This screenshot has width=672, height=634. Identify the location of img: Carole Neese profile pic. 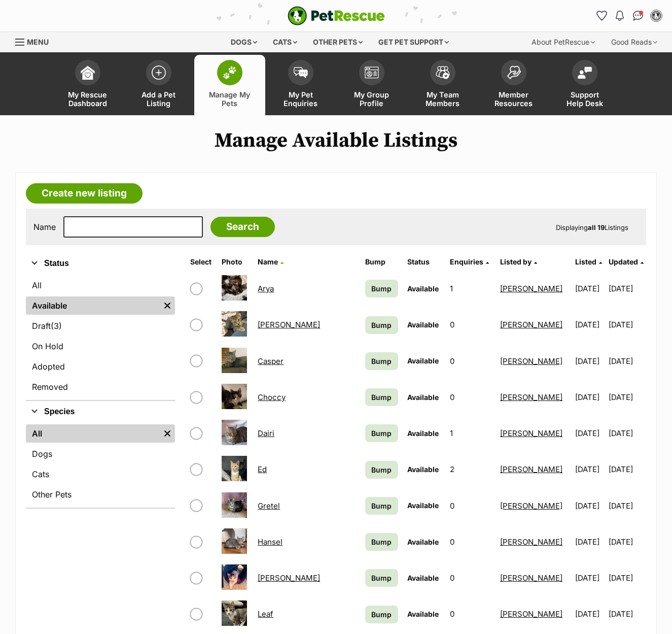
(657, 15).